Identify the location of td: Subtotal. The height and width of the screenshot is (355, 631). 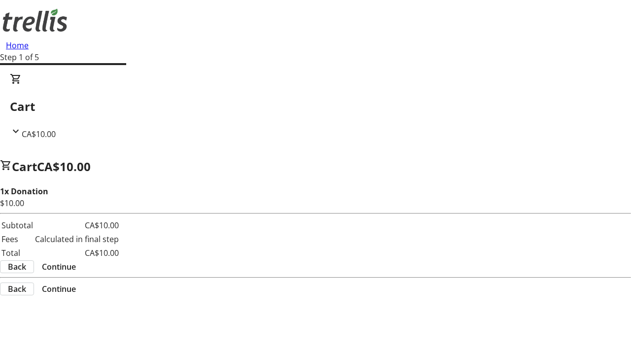
(17, 225).